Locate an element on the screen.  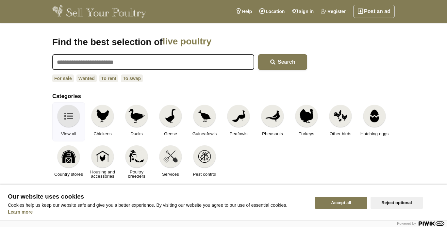
a: Turkeys Turkeys is located at coordinates (307, 122).